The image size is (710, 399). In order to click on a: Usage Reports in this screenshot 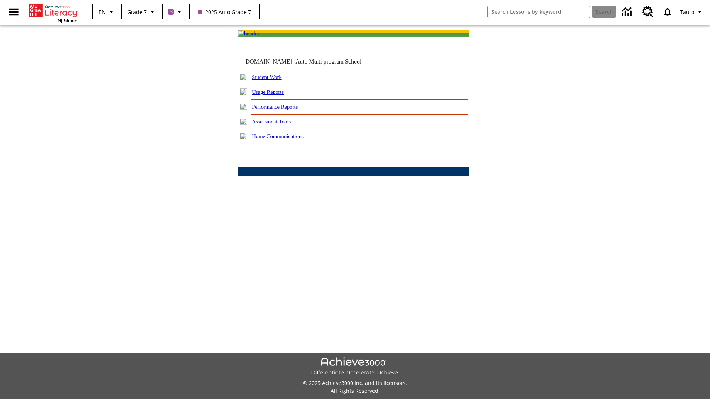, I will do `click(268, 92)`.